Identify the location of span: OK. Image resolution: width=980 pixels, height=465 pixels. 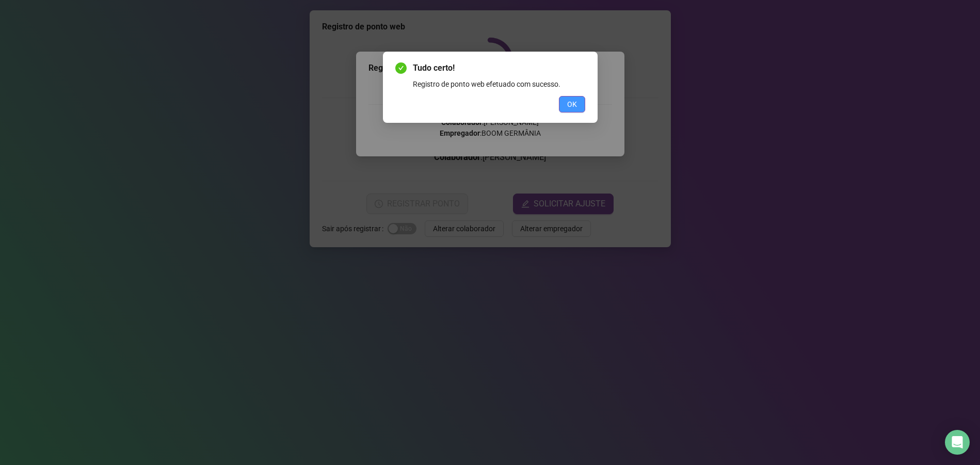
(571, 104).